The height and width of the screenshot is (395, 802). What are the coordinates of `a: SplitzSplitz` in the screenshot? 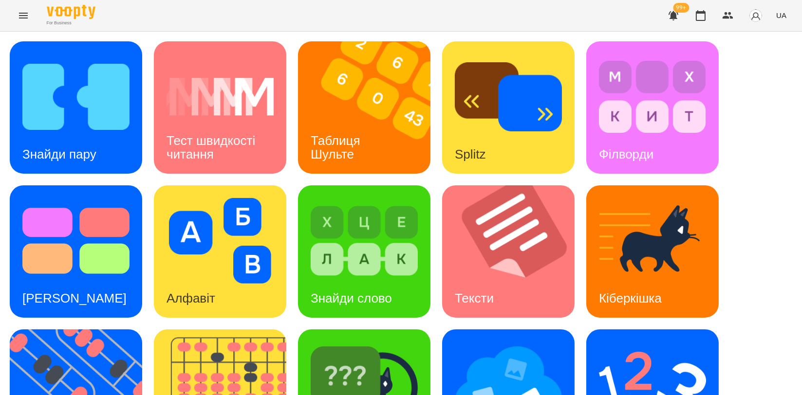 It's located at (508, 108).